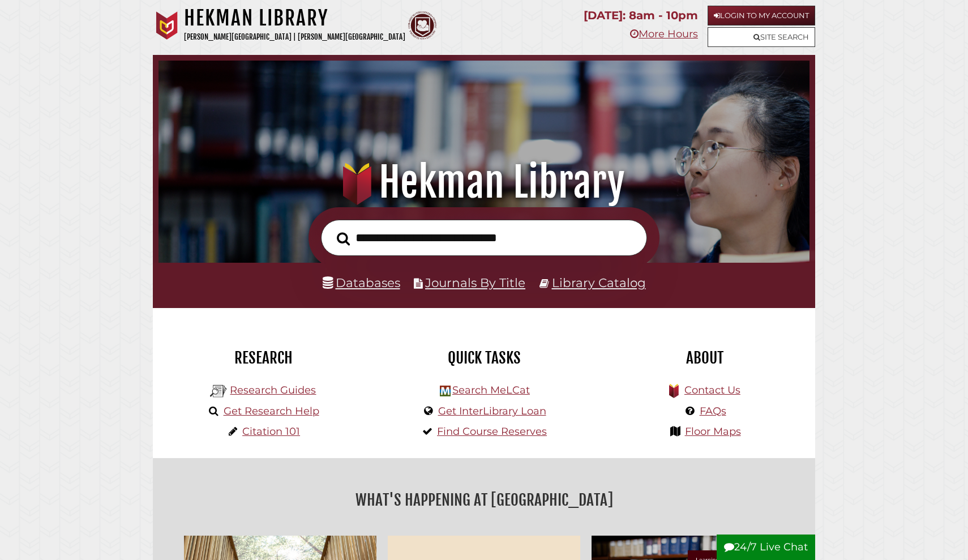  What do you see at coordinates (762, 37) in the screenshot?
I see `a: Site Search` at bounding box center [762, 37].